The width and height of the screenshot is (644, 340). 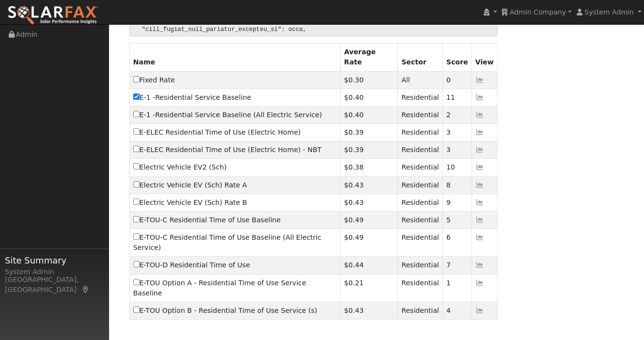 I want to click on td: 6, so click(x=457, y=242).